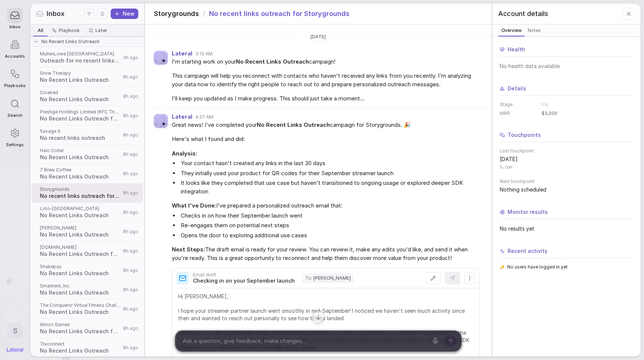  Describe the element at coordinates (549, 113) in the screenshot. I see `span: $3,000` at that location.